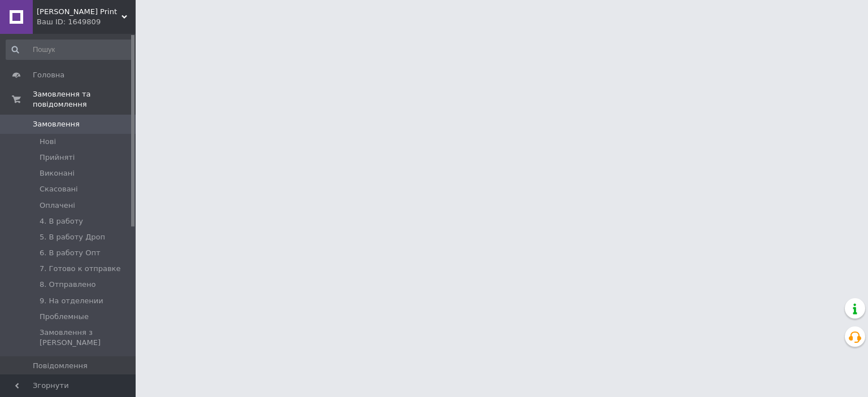 The height and width of the screenshot is (397, 868). What do you see at coordinates (56, 124) in the screenshot?
I see `span: Замовлення` at bounding box center [56, 124].